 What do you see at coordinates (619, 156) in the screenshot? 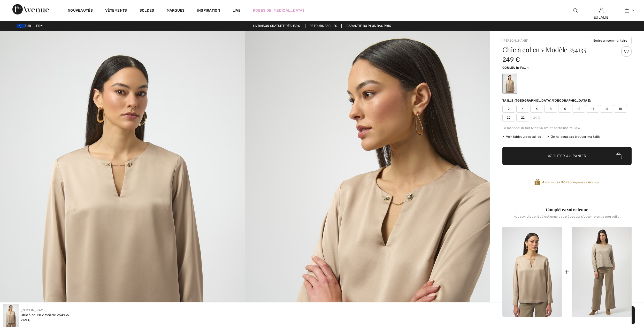
I see `img: Bag.svg` at bounding box center [619, 156].